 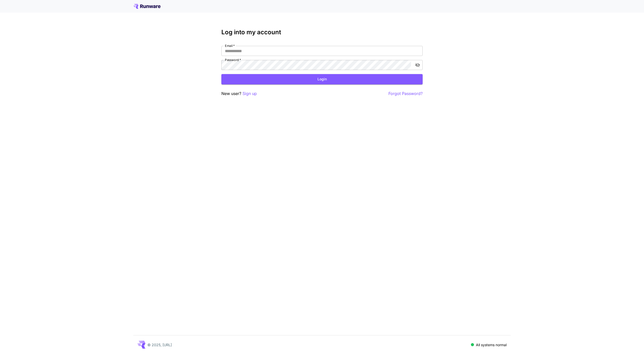 What do you see at coordinates (230, 46) in the screenshot?
I see `label: Email` at bounding box center [230, 46].